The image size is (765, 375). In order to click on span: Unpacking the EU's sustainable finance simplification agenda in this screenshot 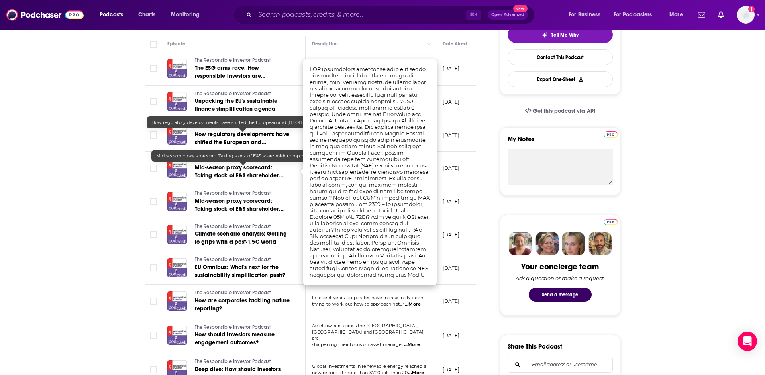, I will do `click(236, 105)`.